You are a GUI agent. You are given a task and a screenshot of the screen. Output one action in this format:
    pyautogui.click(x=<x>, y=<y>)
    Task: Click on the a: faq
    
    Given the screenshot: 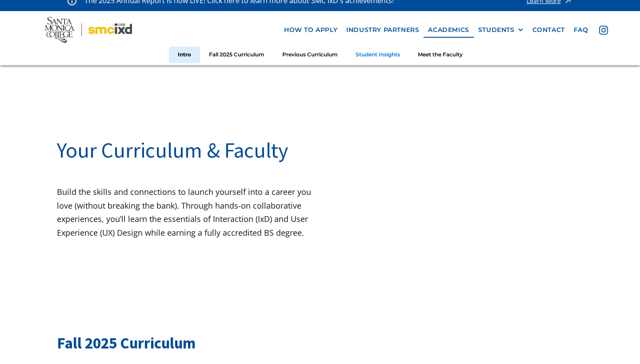 What is the action you would take?
    pyautogui.click(x=581, y=30)
    